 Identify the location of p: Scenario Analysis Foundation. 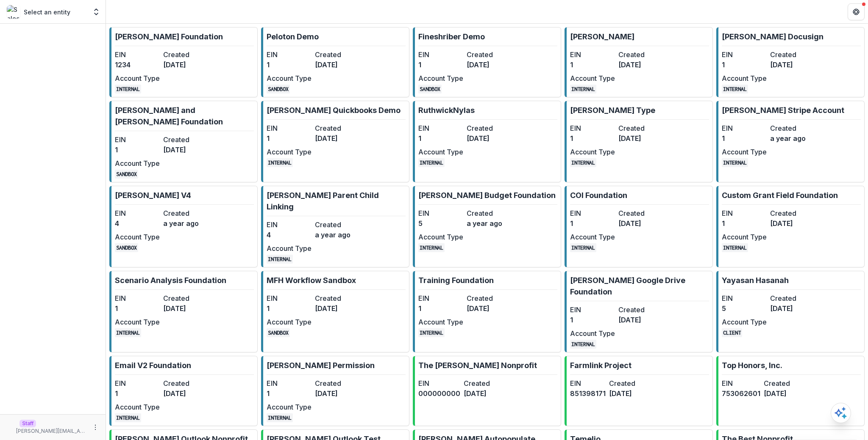
(170, 280).